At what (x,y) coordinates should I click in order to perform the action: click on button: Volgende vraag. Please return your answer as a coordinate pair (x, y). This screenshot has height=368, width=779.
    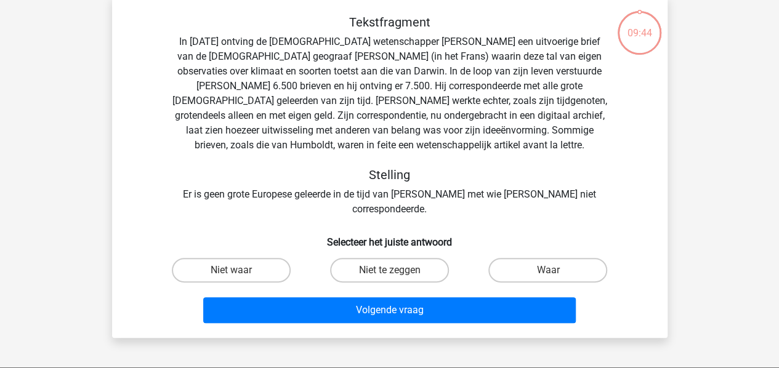
    Looking at the image, I should click on (389, 311).